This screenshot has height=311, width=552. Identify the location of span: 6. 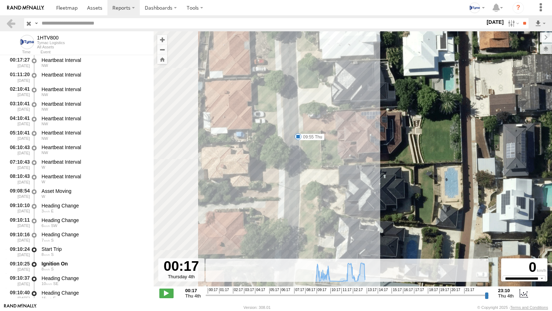
(46, 225).